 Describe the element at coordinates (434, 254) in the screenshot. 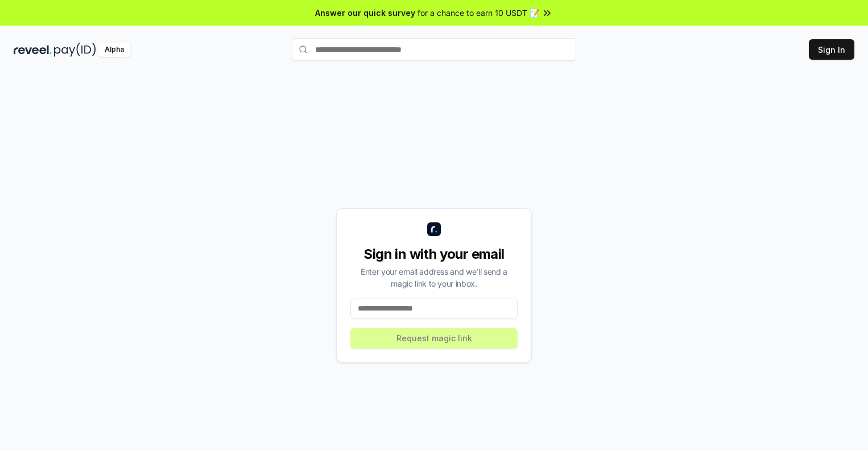

I see `div: Sign in with your email` at that location.